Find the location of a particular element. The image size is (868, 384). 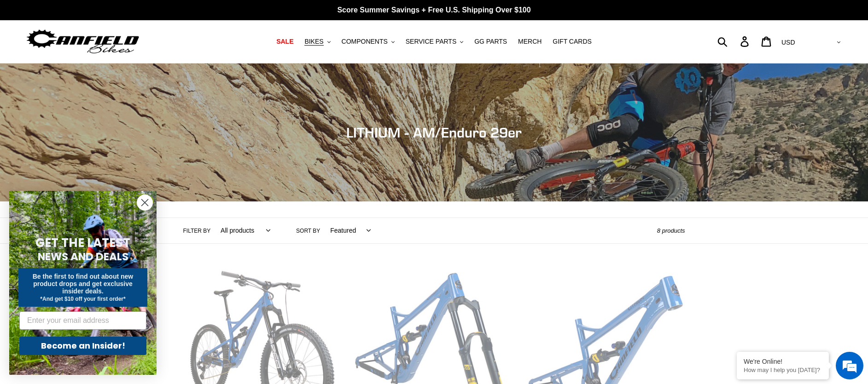

span: MERCH is located at coordinates (530, 42).